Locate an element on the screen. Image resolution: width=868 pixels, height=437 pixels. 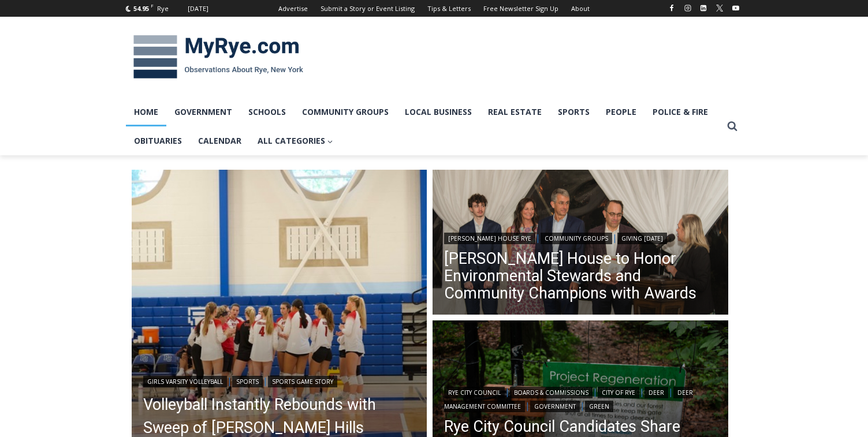
a: Instagram is located at coordinates (688, 8).